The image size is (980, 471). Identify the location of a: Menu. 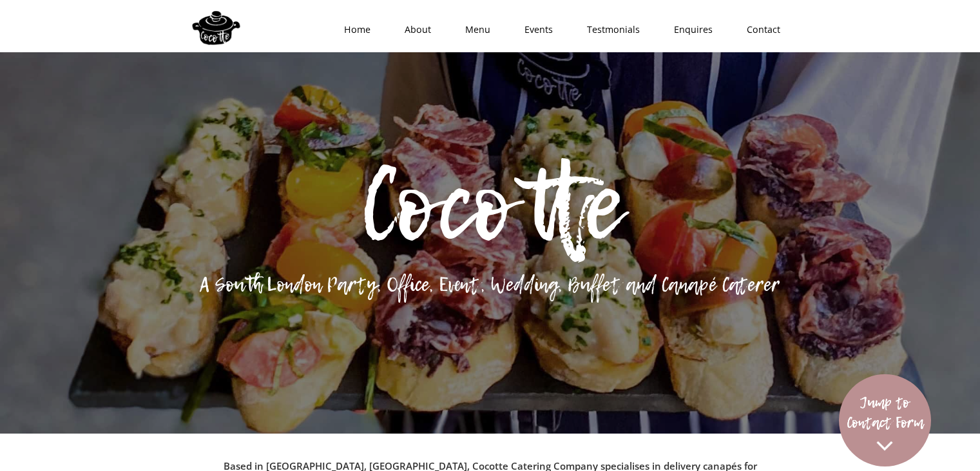
(473, 29).